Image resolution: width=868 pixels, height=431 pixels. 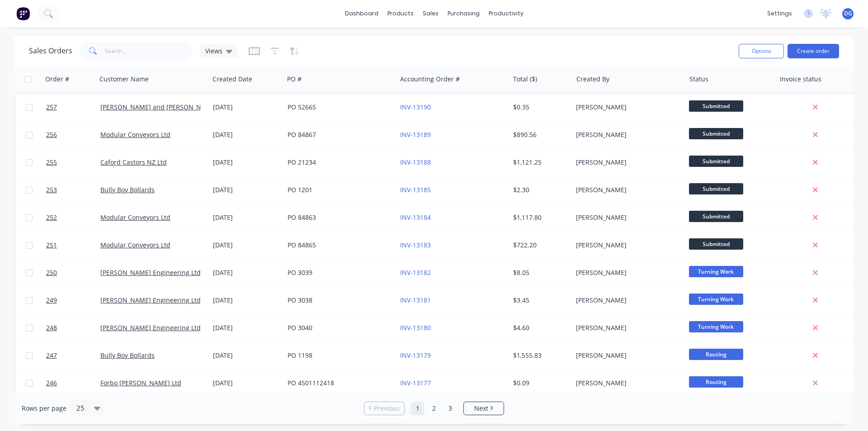 I want to click on div: Created Date, so click(x=233, y=79).